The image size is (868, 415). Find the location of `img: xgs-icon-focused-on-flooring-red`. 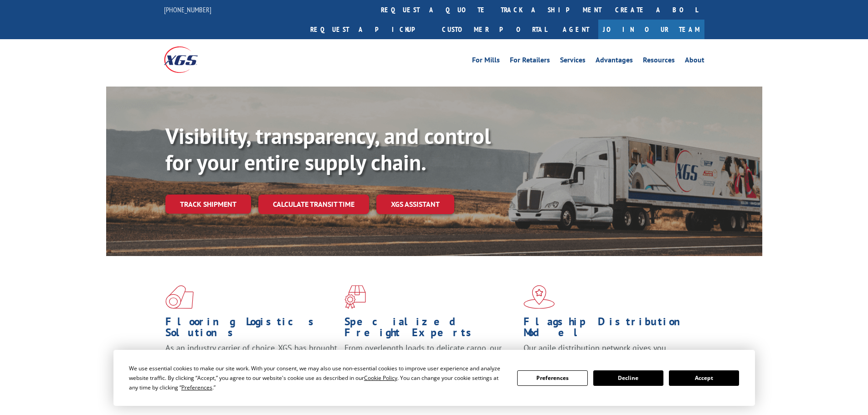

img: xgs-icon-focused-on-flooring-red is located at coordinates (355, 297).